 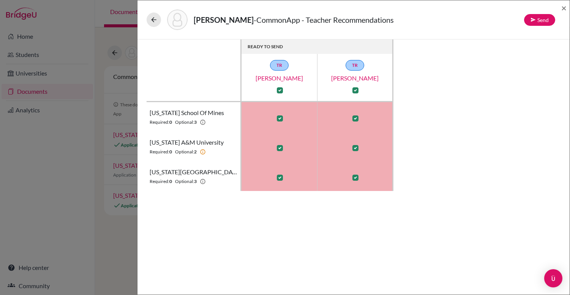 What do you see at coordinates (553, 278) in the screenshot?
I see `div: Open Intercom Messenger` at bounding box center [553, 278].